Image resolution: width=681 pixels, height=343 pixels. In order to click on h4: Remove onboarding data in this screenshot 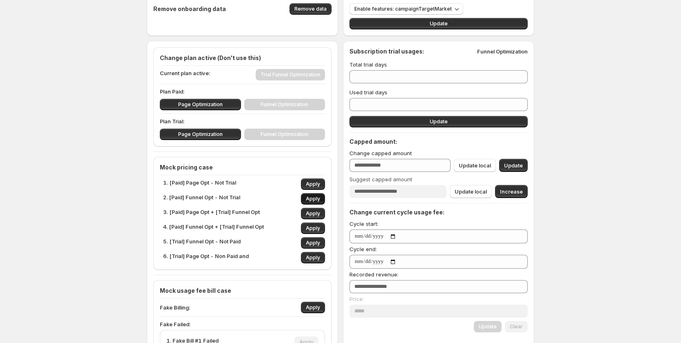, I will do `click(190, 9)`.